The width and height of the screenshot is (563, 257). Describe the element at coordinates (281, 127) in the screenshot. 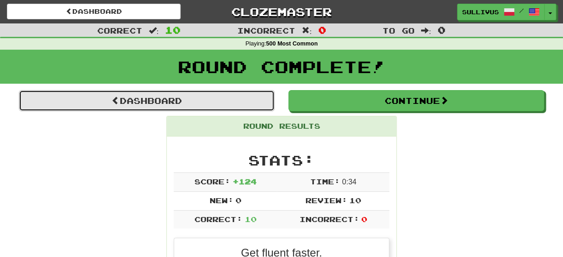

I see `div: Round Results` at that location.